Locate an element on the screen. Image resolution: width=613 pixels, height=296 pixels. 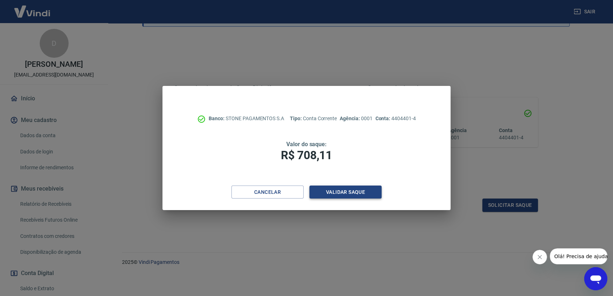
p: STONE PAGAMENTOS S.A is located at coordinates (246, 119).